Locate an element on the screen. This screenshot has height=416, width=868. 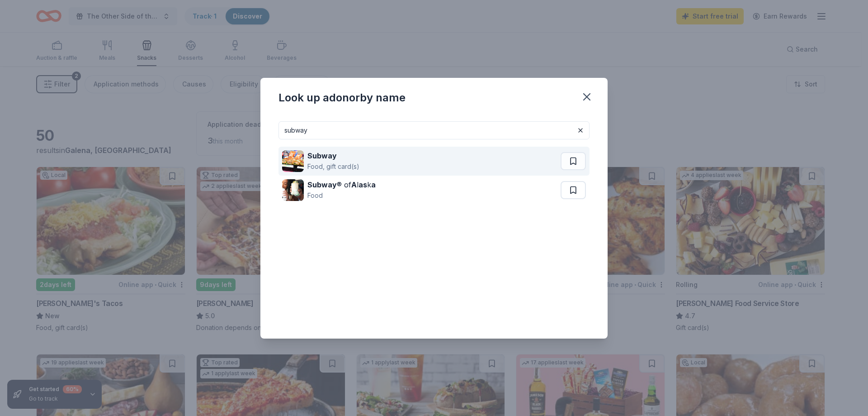
img: Image for Subway® of Alaska is located at coordinates (293, 190).